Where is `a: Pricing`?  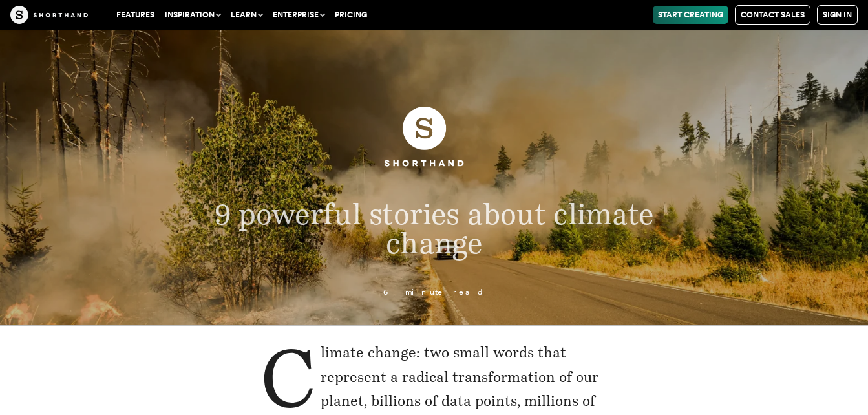 a: Pricing is located at coordinates (351, 15).